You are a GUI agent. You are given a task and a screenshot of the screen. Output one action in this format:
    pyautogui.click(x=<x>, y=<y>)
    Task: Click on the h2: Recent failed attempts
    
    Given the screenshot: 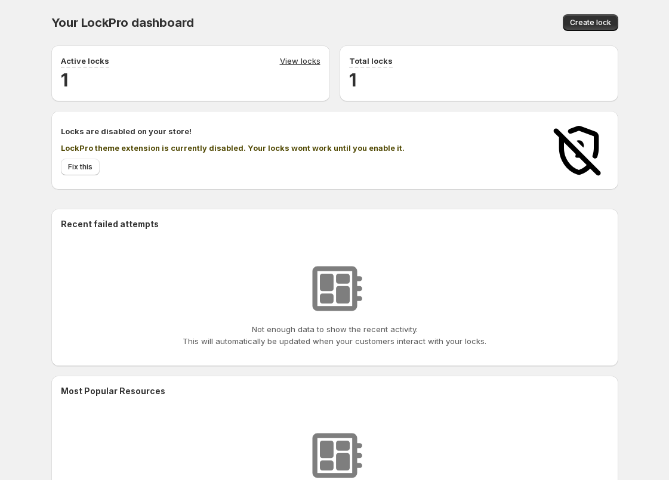 What is the action you would take?
    pyautogui.click(x=110, y=224)
    